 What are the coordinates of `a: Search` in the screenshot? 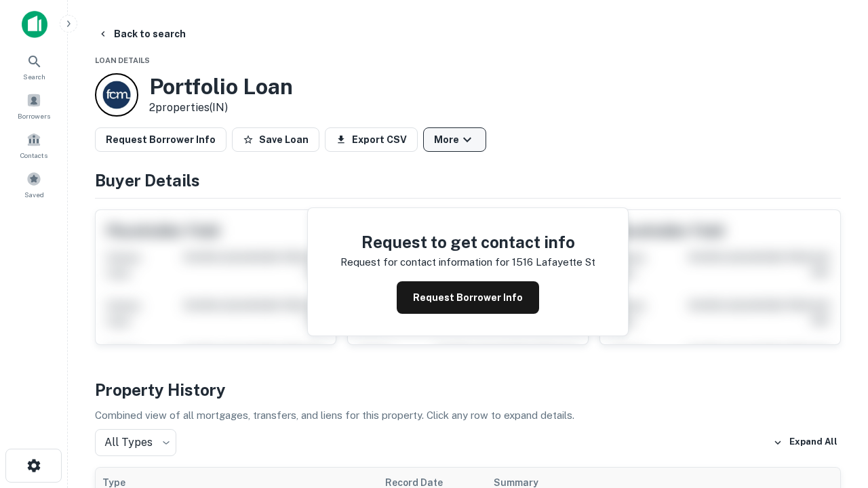 It's located at (34, 66).